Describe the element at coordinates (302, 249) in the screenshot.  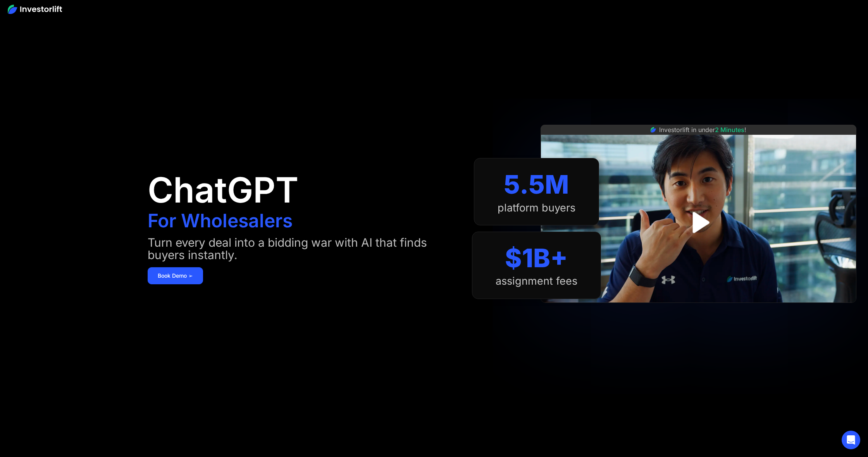
I see `div: Turn every deal into a bidding war with AI that finds buyers instantly.` at that location.